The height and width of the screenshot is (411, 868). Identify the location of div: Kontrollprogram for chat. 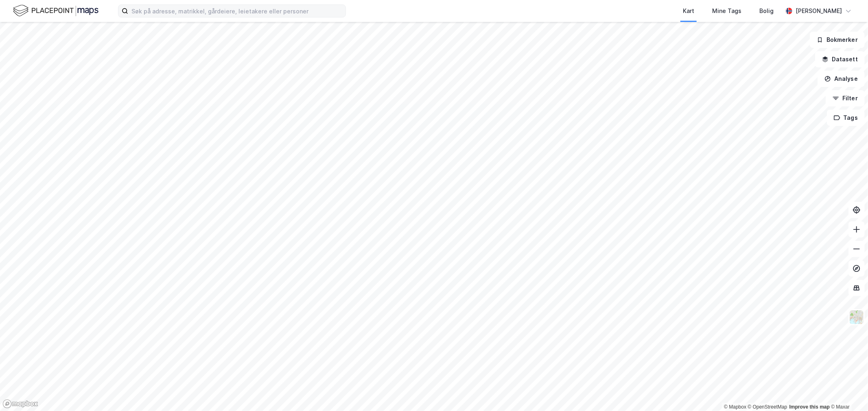
(847, 392).